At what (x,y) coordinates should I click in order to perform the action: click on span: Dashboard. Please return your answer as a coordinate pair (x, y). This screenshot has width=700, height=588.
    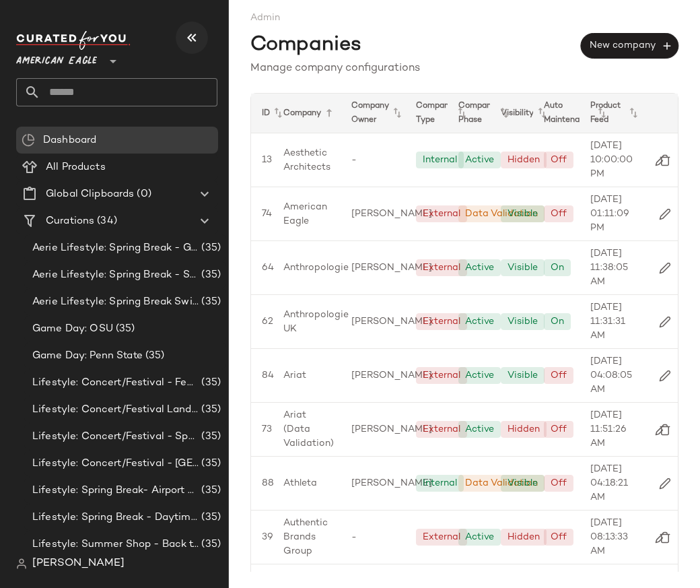
    Looking at the image, I should click on (69, 140).